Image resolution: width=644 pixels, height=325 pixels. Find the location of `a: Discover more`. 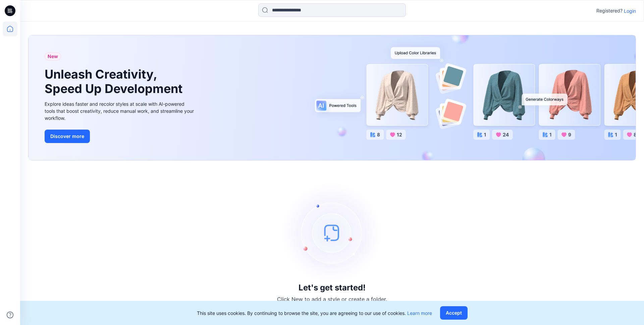

a: Discover more is located at coordinates (120, 137).